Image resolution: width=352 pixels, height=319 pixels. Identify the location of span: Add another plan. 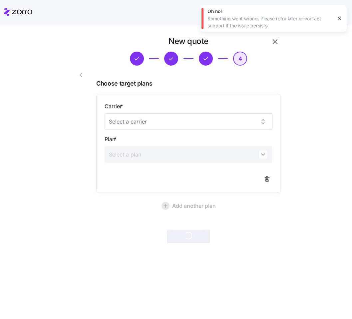
(194, 206).